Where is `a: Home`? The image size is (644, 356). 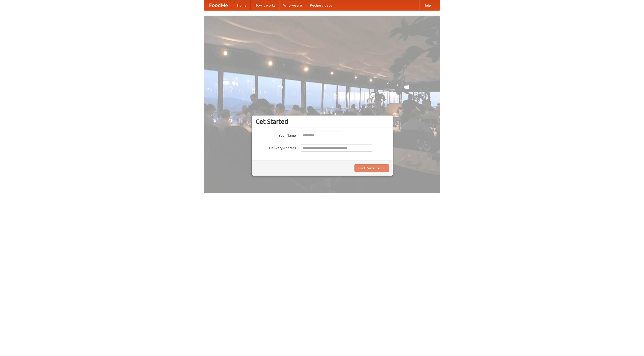 a: Home is located at coordinates (242, 5).